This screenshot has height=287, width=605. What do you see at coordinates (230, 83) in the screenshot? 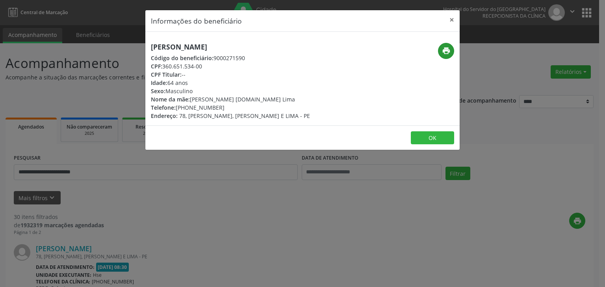
I see `div: 64 anos` at bounding box center [230, 83].